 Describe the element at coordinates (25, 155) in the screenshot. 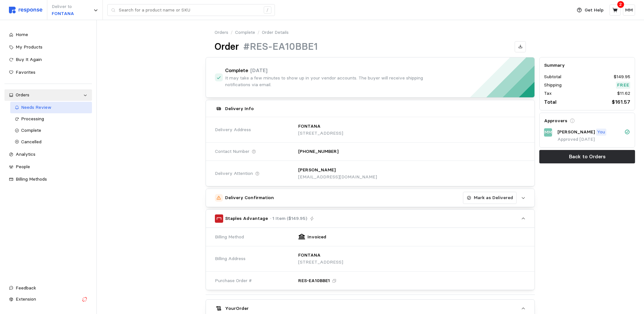

I see `span: Analytics` at that location.